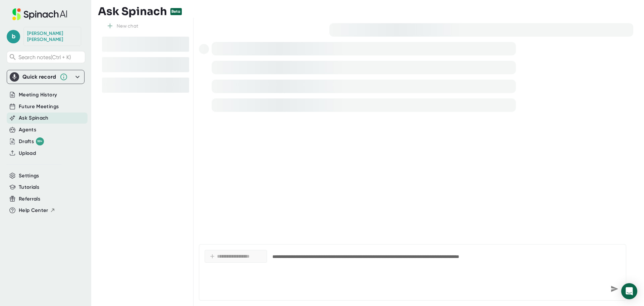 This screenshot has height=306, width=644. What do you see at coordinates (39, 106) in the screenshot?
I see `span: Future Meetings` at bounding box center [39, 106].